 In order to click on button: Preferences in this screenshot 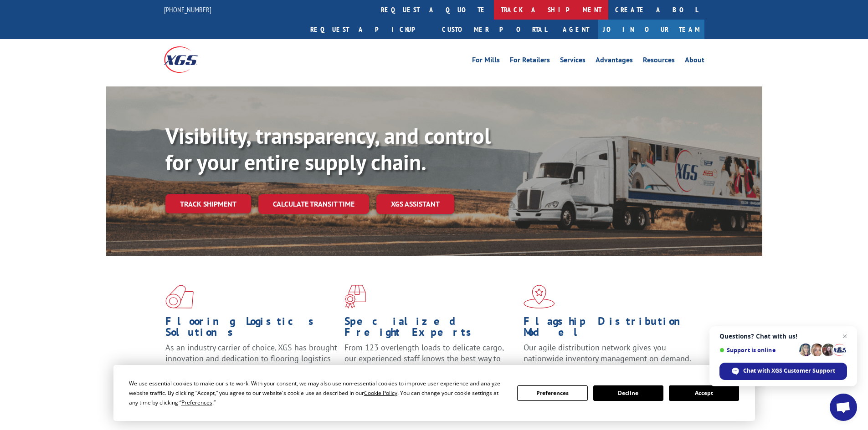, I will do `click(553, 393)`.